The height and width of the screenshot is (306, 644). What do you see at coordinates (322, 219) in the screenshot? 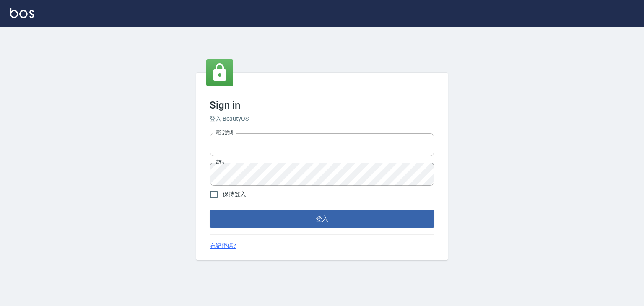
I see `button: 登入` at bounding box center [322, 219].